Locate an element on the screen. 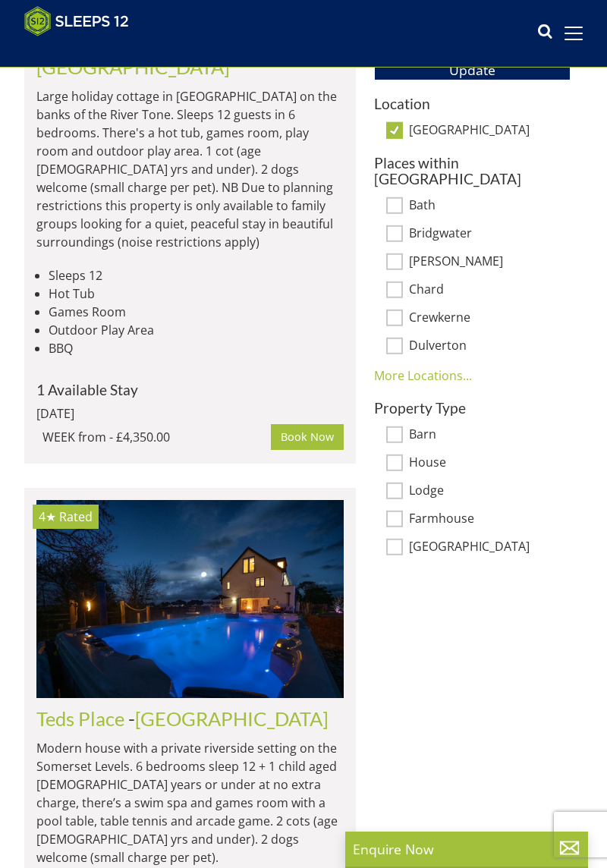 The height and width of the screenshot is (868, 607). label: Crewkerne is located at coordinates (489, 319).